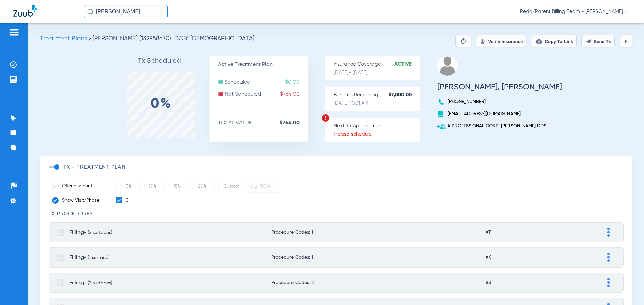  What do you see at coordinates (294, 95) in the screenshot?
I see `span: $764.00` at bounding box center [294, 95].